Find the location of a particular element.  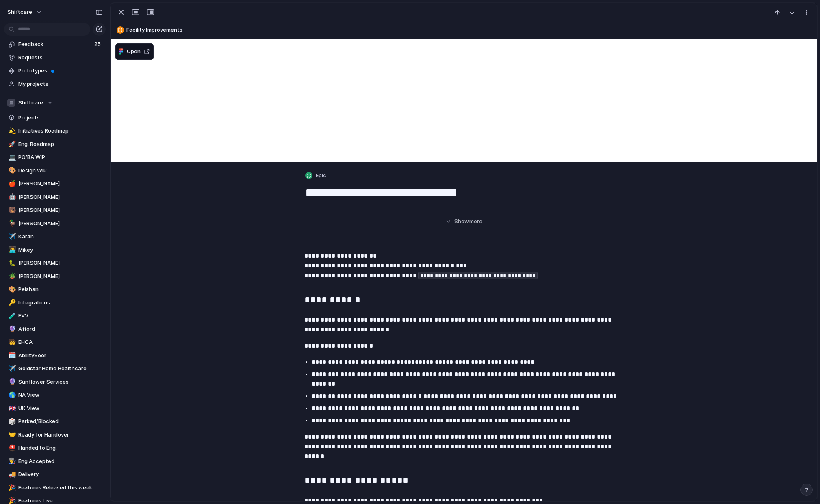

span: Open is located at coordinates (133, 52).